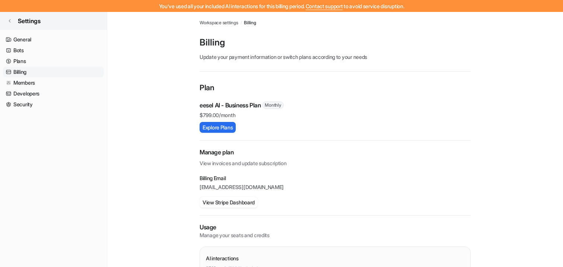 The image size is (563, 267). What do you see at coordinates (335, 235) in the screenshot?
I see `p: Manage your seats and credits` at bounding box center [335, 235].